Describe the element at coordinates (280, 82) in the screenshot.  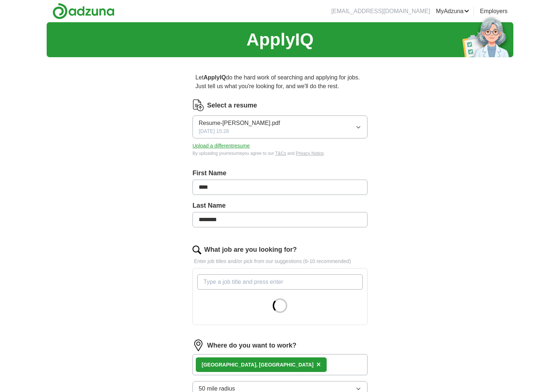
I see `p: Let do the hard work of searching and applying for jobs. Just tell us what you're looking for, an...` at that location.